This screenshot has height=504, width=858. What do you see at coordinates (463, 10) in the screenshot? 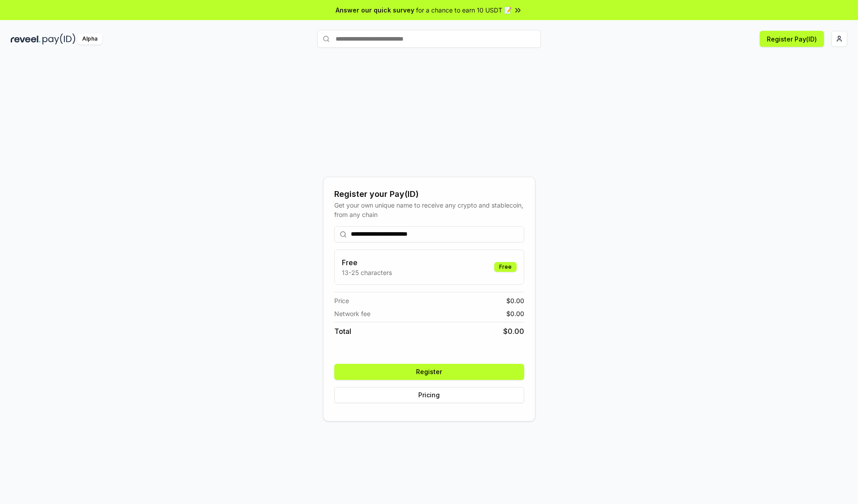
I see `span: for a chance to earn 10 USDT 📝` at bounding box center [463, 10].